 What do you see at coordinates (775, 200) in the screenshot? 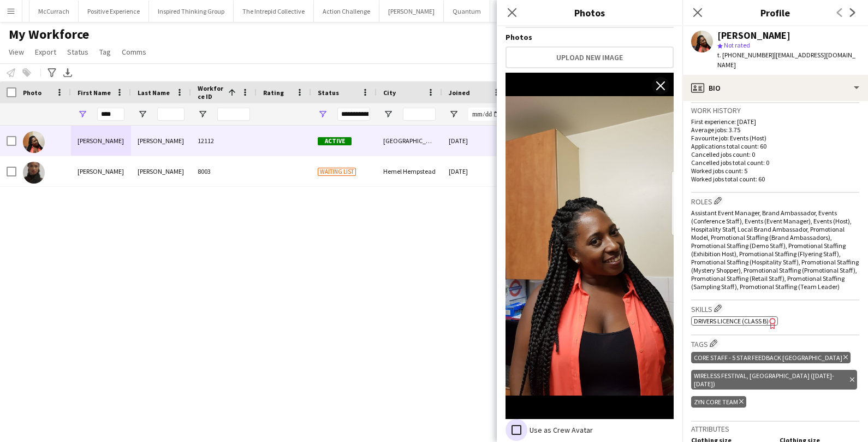
I see `h3: Roles` at bounding box center [775, 200].